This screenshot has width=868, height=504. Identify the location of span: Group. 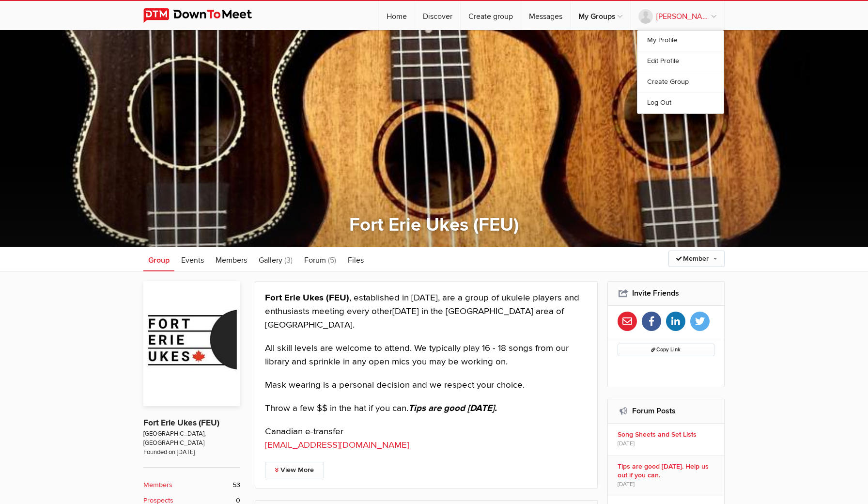
(159, 260).